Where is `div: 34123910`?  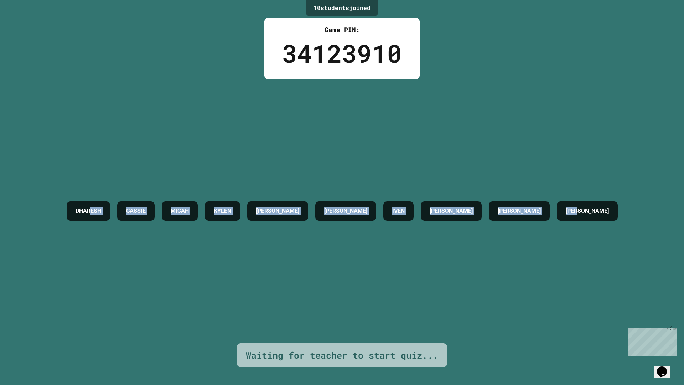 div: 34123910 is located at coordinates (342, 53).